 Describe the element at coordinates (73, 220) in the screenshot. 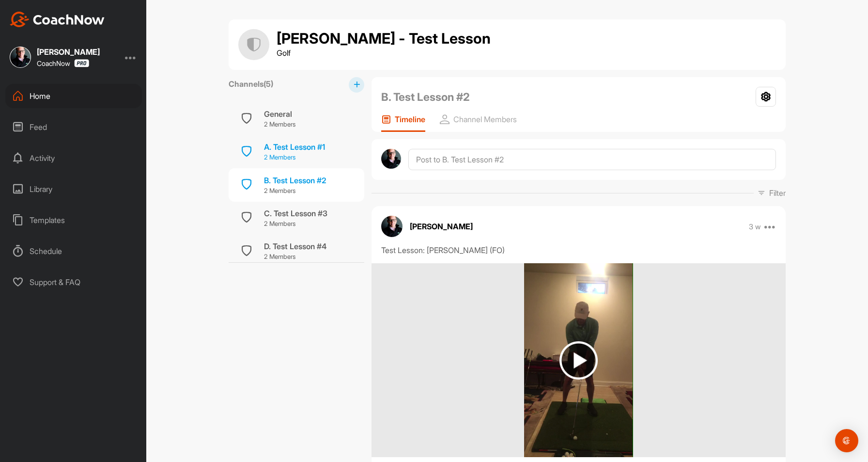

I see `div: Templates` at that location.